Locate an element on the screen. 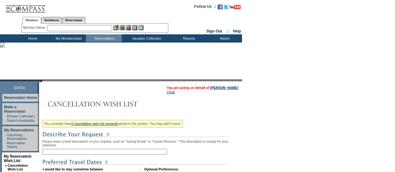  a: My Reservations is located at coordinates (19, 130).